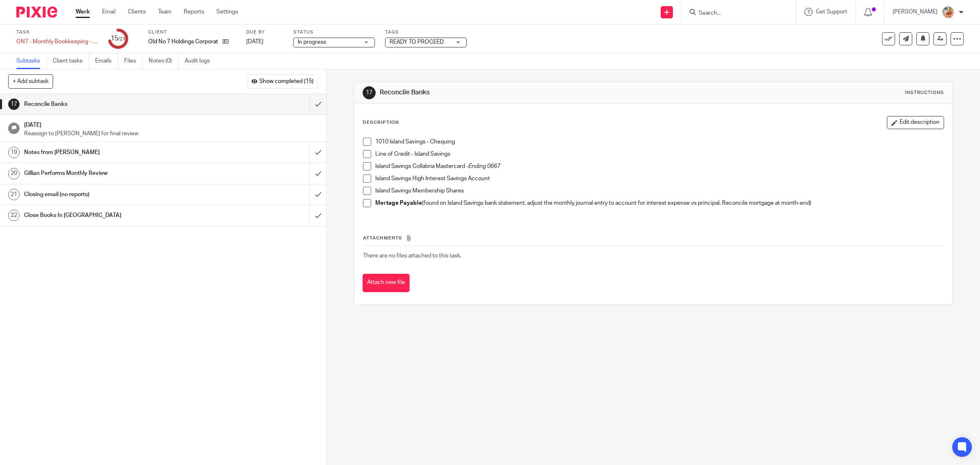 The image size is (980, 465). I want to click on p: Island Savings High Interest Savings Account, so click(660, 179).